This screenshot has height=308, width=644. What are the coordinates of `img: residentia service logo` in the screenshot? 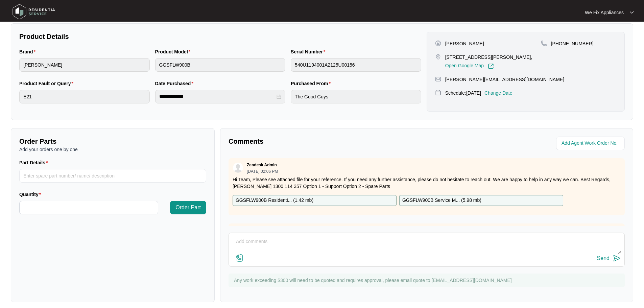 It's located at (34, 12).